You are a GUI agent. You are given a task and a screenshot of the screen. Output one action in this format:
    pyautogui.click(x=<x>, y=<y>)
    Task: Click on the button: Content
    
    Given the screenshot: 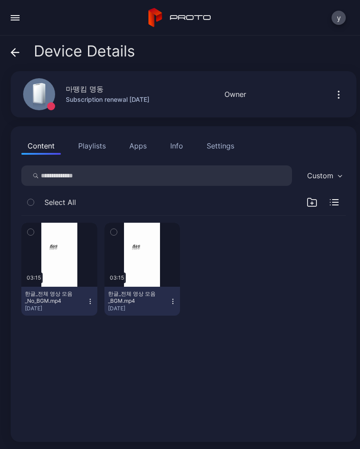 What is the action you would take?
    pyautogui.click(x=41, y=146)
    